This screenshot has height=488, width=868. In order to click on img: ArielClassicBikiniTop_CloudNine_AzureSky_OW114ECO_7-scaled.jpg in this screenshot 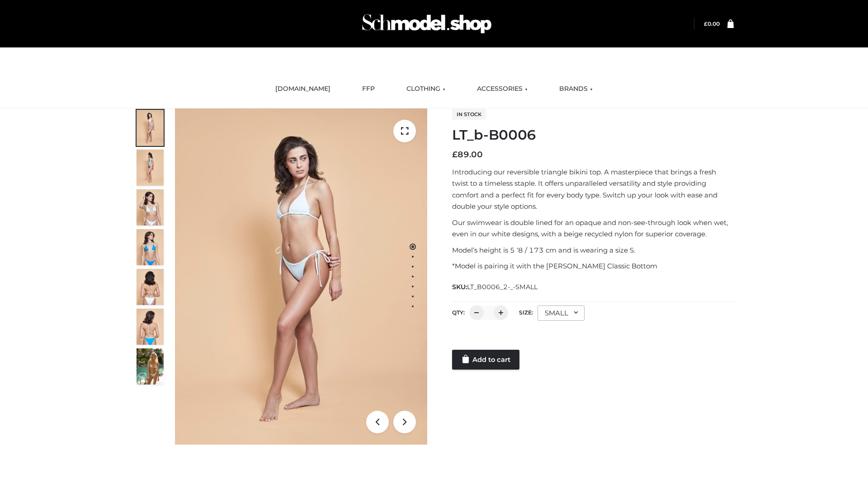, I will do `click(150, 287)`.